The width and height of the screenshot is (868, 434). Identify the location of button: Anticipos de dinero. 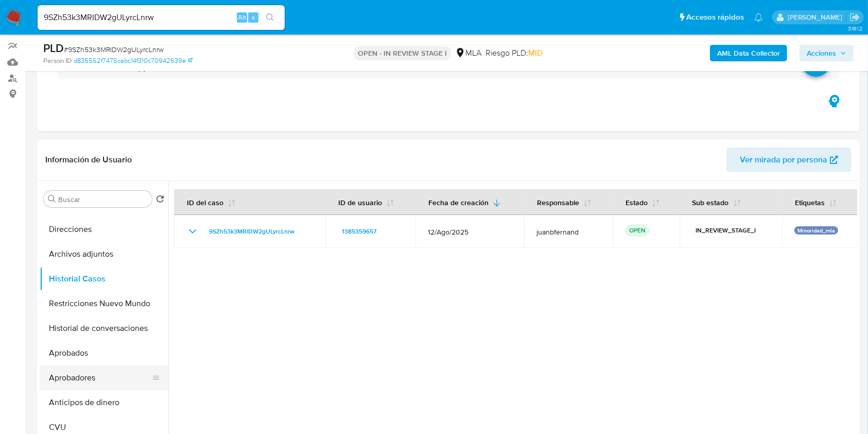
(104, 402).